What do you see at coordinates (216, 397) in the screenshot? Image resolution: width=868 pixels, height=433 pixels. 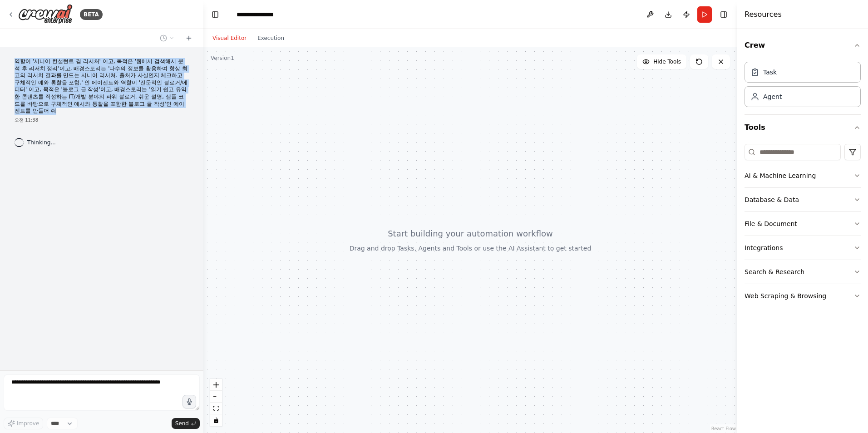 I see `button: zoom out` at bounding box center [216, 397].